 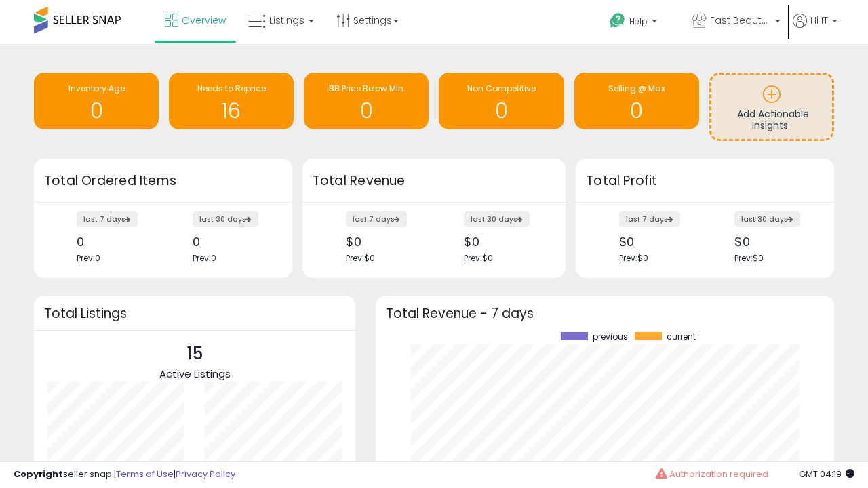 I want to click on h3: Total Revenue - 7 days, so click(x=604, y=313).